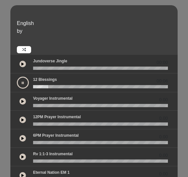 The width and height of the screenshot is (188, 177). Describe the element at coordinates (162, 62) in the screenshot. I see `span: 00:00` at that location.